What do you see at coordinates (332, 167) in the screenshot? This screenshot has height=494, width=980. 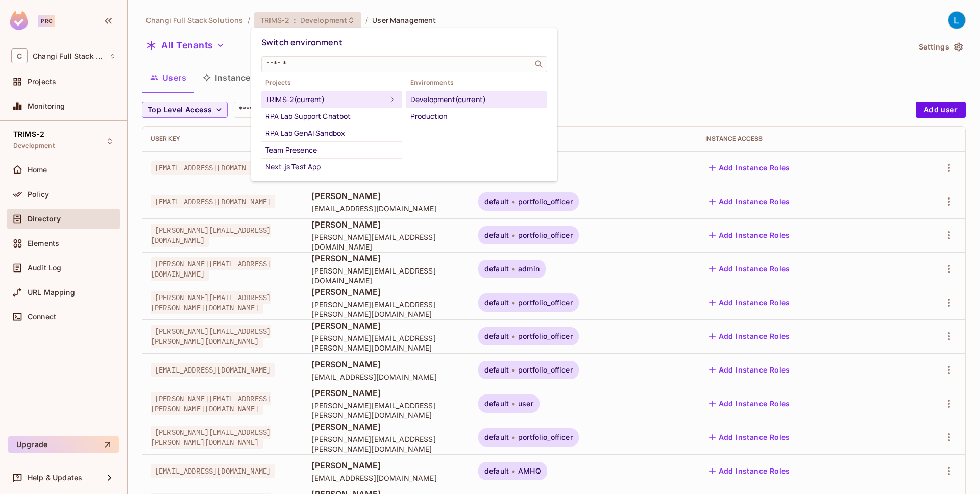 I see `div: Next.js Test App` at bounding box center [332, 167].